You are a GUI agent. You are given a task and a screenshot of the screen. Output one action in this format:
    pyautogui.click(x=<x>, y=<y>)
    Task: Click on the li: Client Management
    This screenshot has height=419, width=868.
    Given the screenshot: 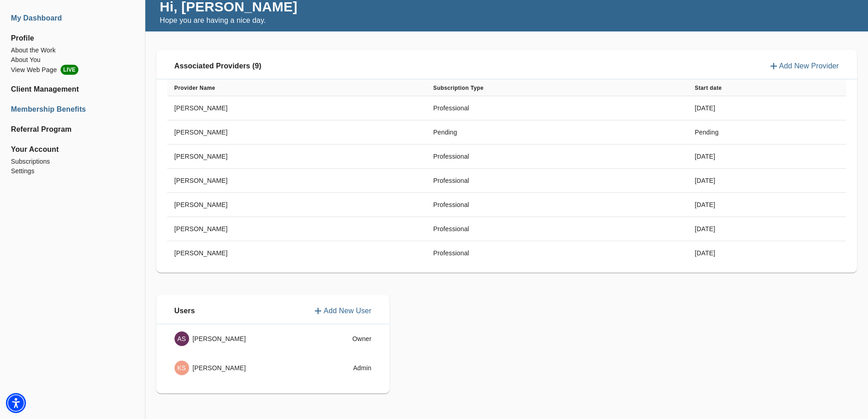 What is the action you would take?
    pyautogui.click(x=73, y=89)
    